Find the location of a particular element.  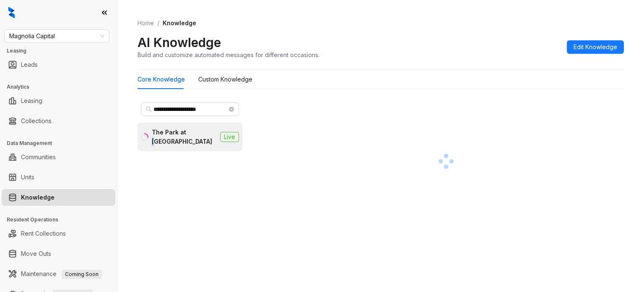

a: Collections is located at coordinates (36, 121).